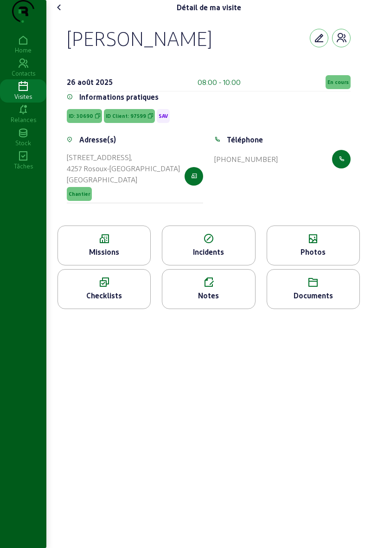 Image resolution: width=371 pixels, height=548 pixels. What do you see at coordinates (79, 194) in the screenshot?
I see `span: Chantier` at bounding box center [79, 194].